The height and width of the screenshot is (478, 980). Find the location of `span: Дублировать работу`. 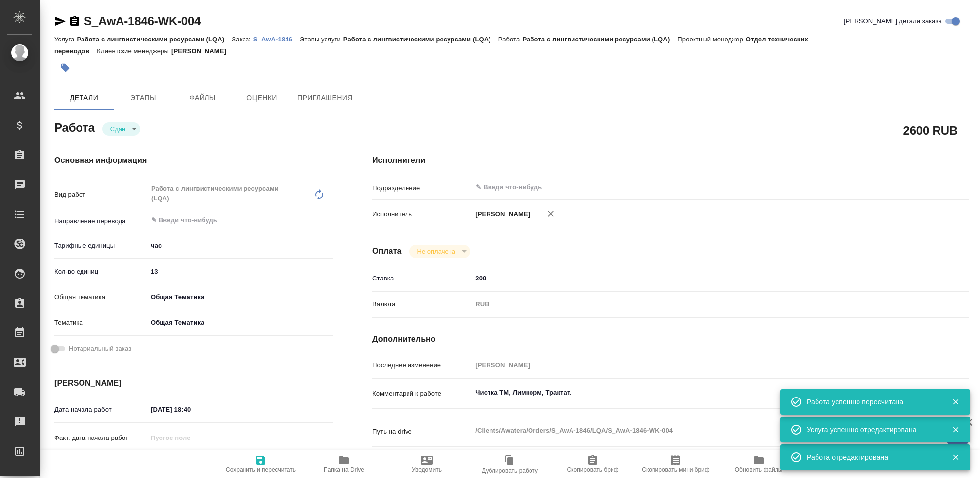

span: Дублировать работу is located at coordinates (510, 471).